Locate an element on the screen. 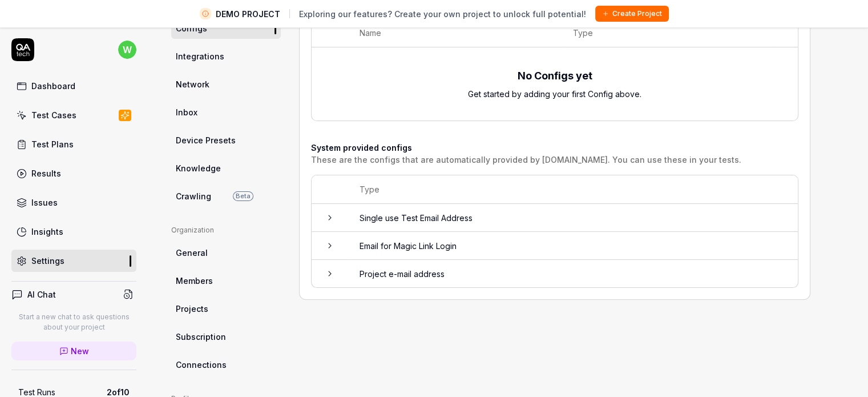 The width and height of the screenshot is (868, 397). td: Single use Test Email Address is located at coordinates (573, 218).